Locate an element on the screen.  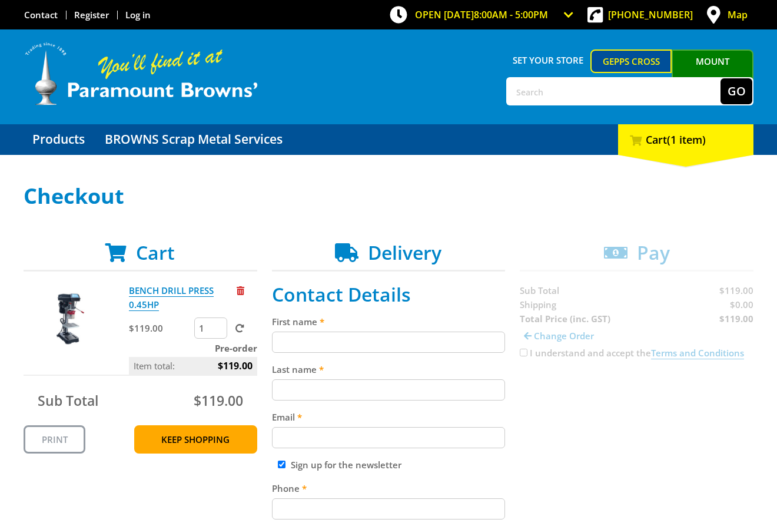
label: Last name is located at coordinates (389, 369).